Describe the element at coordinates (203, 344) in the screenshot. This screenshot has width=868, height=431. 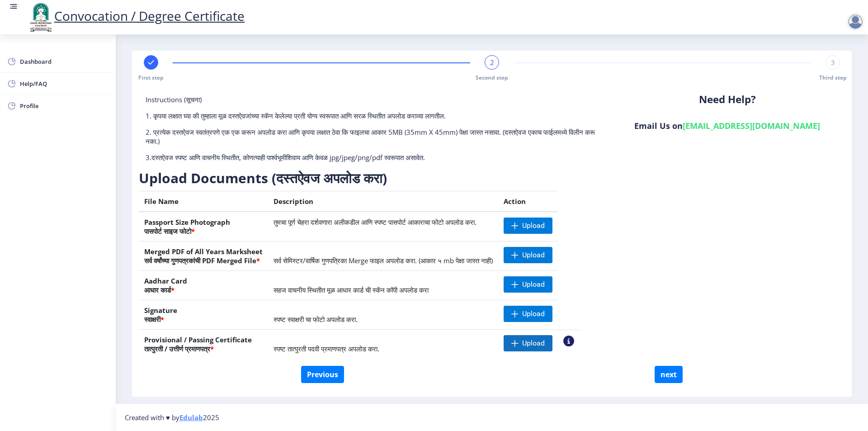
I see `th: Provisional / Passing Certificate तात्पुरती / उत्तीर्ण प्रमाणपत्र` at that location.